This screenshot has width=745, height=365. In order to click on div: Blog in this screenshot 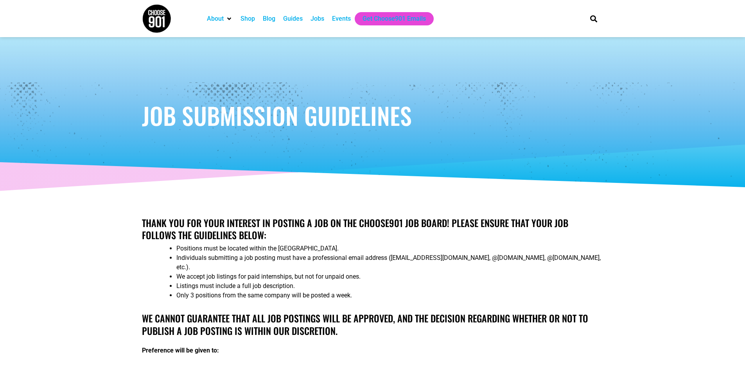, I will do `click(269, 19)`.